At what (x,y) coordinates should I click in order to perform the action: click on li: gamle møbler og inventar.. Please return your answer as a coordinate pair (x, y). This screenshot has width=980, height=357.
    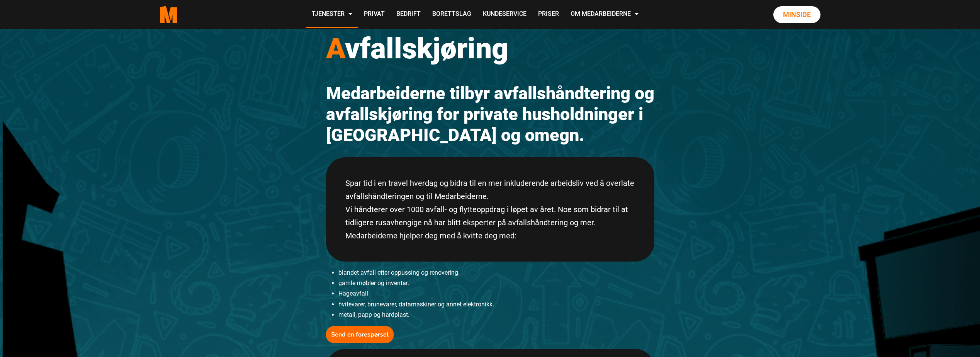
    Looking at the image, I should click on (496, 283).